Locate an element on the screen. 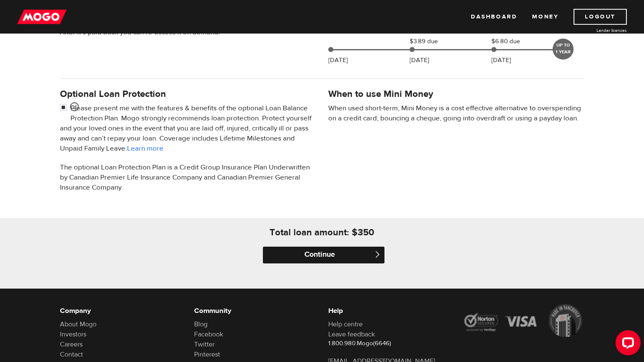  p: Please present me with the features & benefits of the optional Loan Balance Protection Plan. Mogo... is located at coordinates (188, 129).